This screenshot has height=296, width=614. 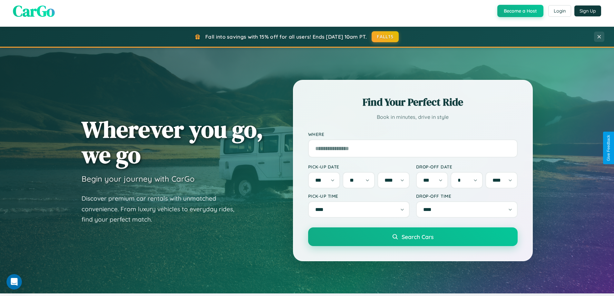 I want to click on label: Drop-off Time, so click(x=467, y=196).